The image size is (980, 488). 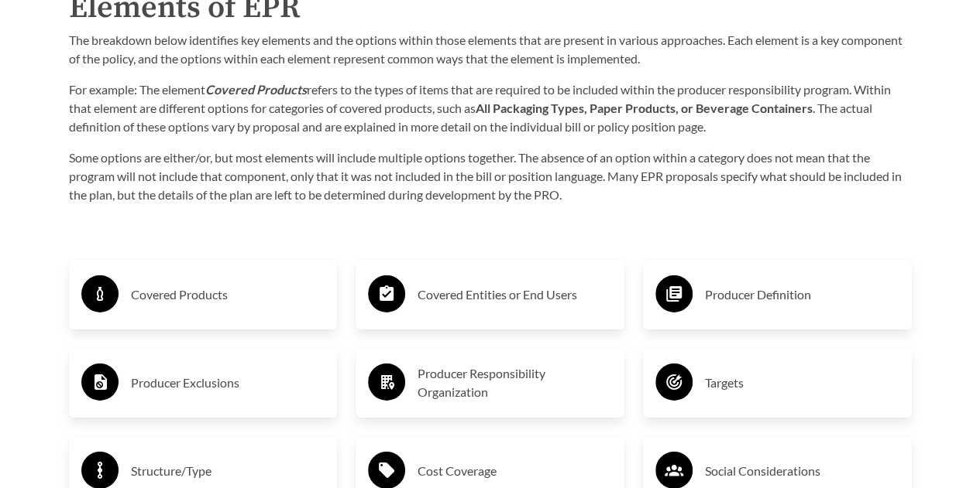 What do you see at coordinates (227, 383) in the screenshot?
I see `h3: Producer Exclusions` at bounding box center [227, 383].